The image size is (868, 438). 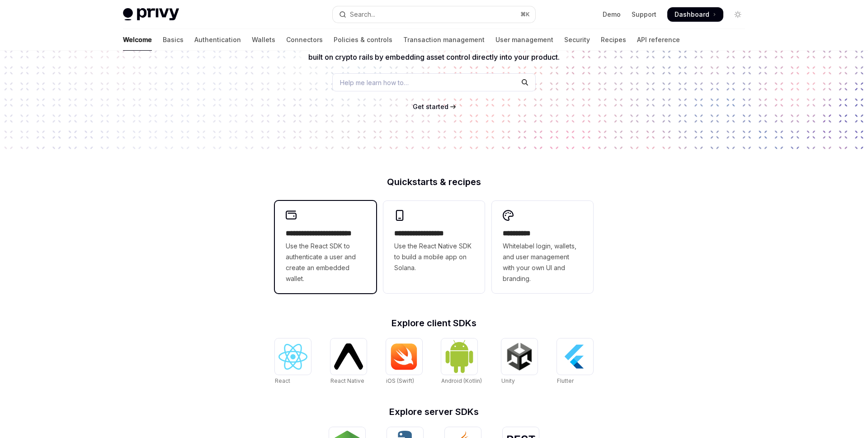 What do you see at coordinates (565, 380) in the screenshot?
I see `span: Flutter` at bounding box center [565, 380].